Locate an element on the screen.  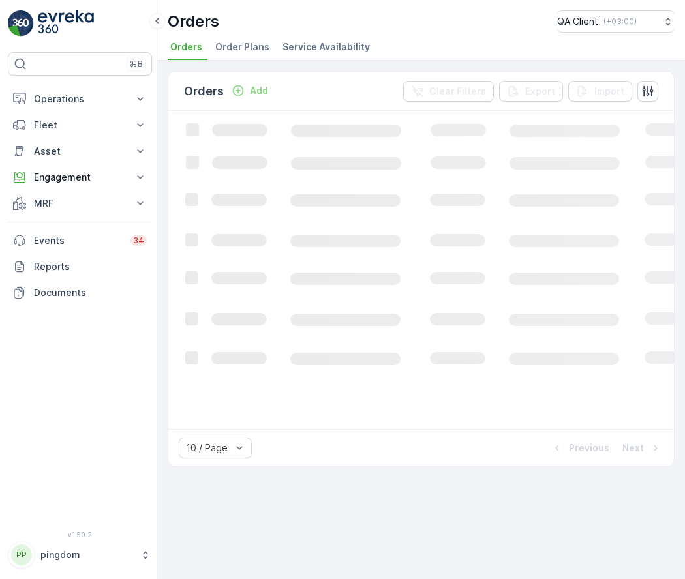
p: Documents is located at coordinates (90, 293).